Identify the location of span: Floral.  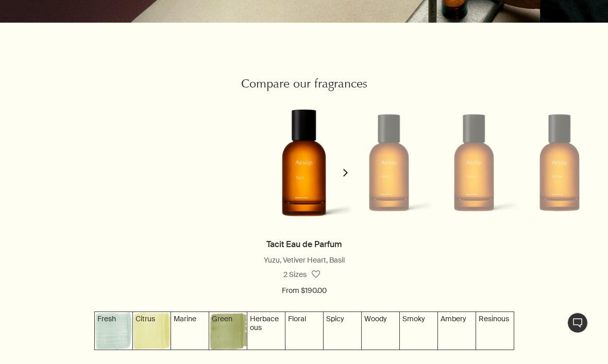
(296, 319).